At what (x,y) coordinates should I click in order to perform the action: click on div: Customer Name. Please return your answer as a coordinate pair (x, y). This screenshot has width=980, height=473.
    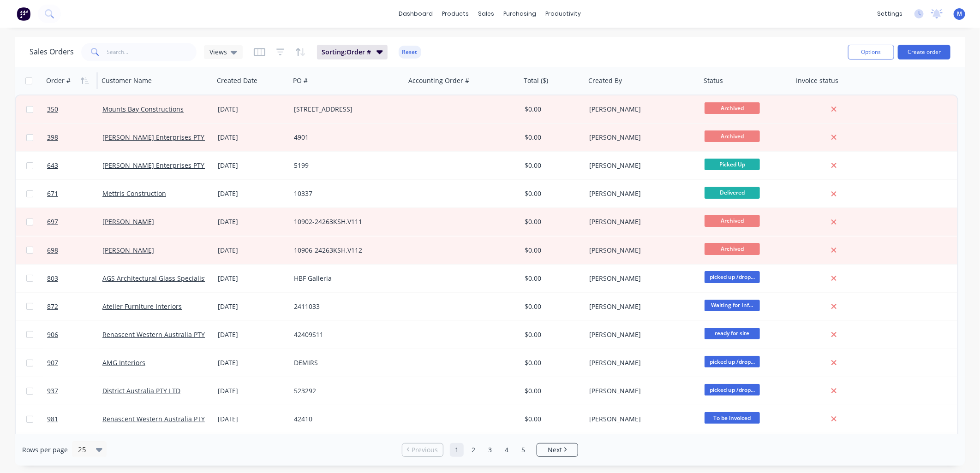
    Looking at the image, I should click on (126, 81).